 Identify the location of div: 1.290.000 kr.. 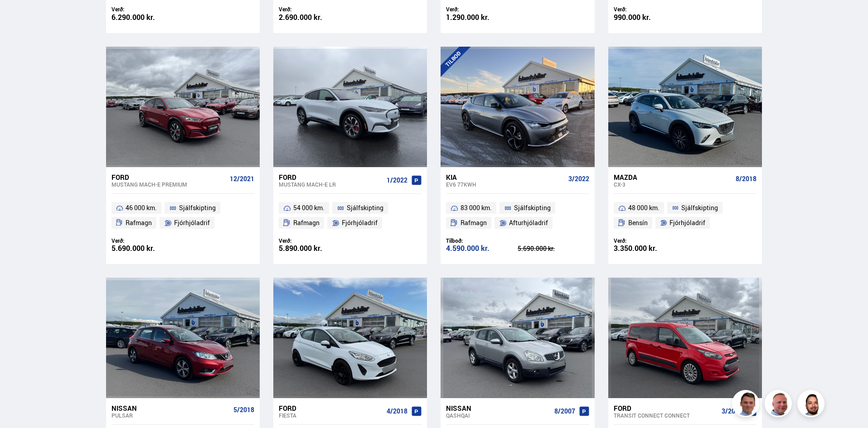
(482, 17).